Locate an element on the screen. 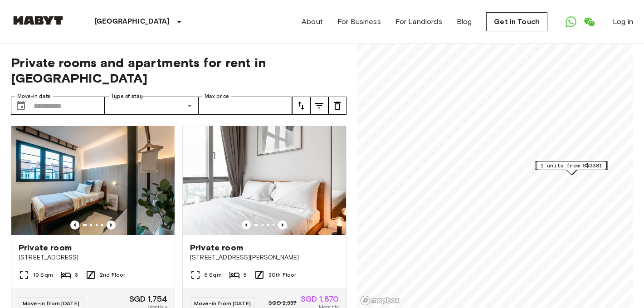 This screenshot has width=644, height=308. a: Log in is located at coordinates (623, 22).